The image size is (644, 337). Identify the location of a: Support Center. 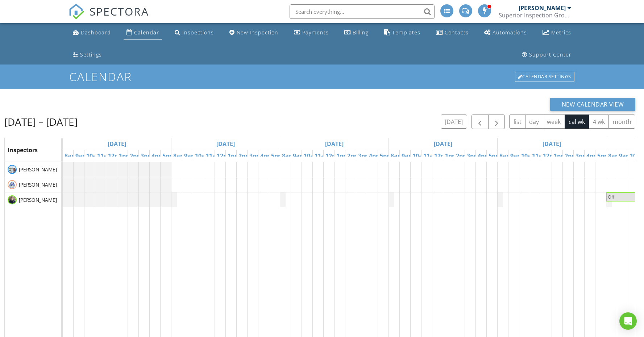
(547, 54).